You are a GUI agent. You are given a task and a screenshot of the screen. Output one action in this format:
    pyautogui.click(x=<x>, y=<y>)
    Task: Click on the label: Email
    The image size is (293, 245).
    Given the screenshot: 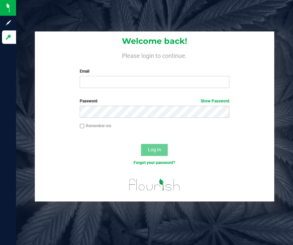 What is the action you would take?
    pyautogui.click(x=154, y=71)
    